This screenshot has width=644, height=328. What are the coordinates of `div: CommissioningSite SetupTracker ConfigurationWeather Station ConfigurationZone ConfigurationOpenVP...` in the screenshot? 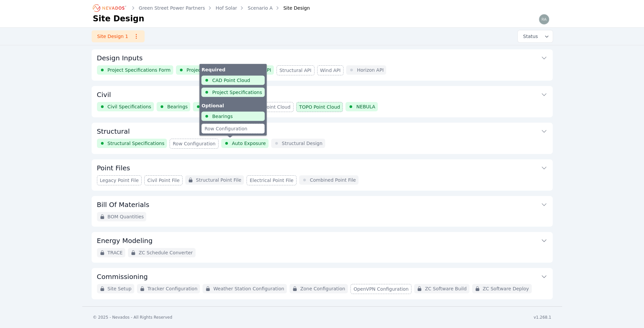 It's located at (322, 284).